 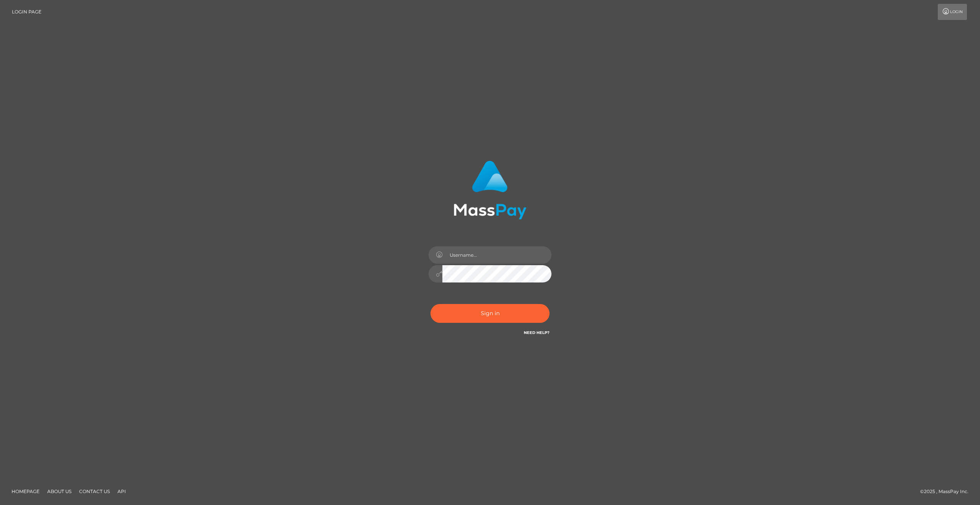 I want to click on div: © 2025 , MassPay Inc., so click(x=947, y=491).